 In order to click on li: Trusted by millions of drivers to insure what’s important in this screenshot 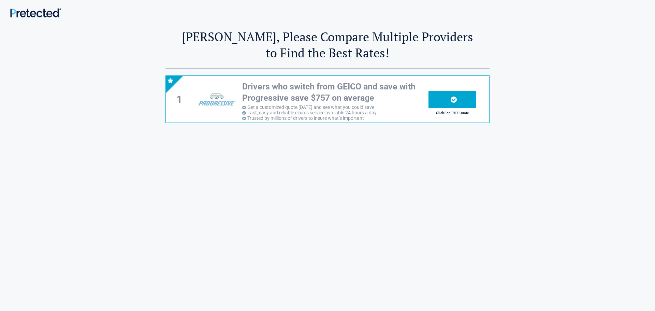, I will do `click(335, 118)`.